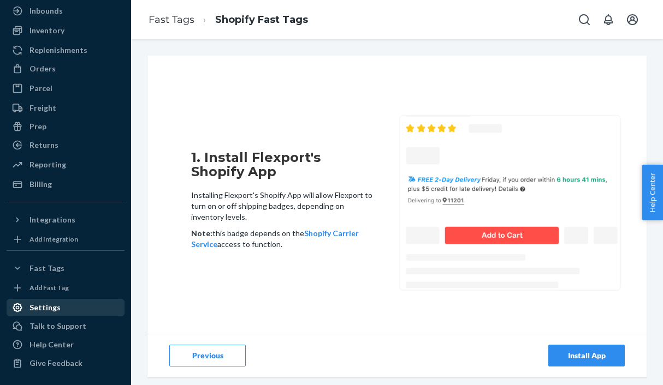 Image resolution: width=663 pixels, height=385 pixels. What do you see at coordinates (46, 11) in the screenshot?
I see `div: Inbounds` at bounding box center [46, 11].